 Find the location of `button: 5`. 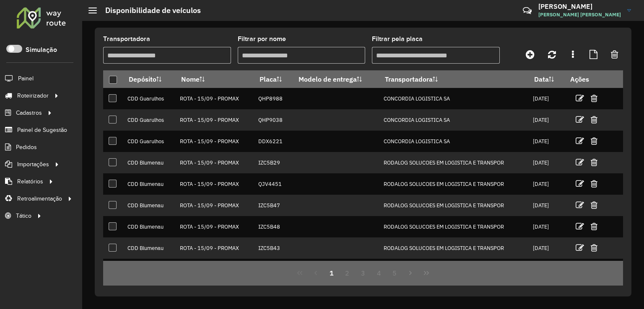

button: 5 is located at coordinates (395, 273).